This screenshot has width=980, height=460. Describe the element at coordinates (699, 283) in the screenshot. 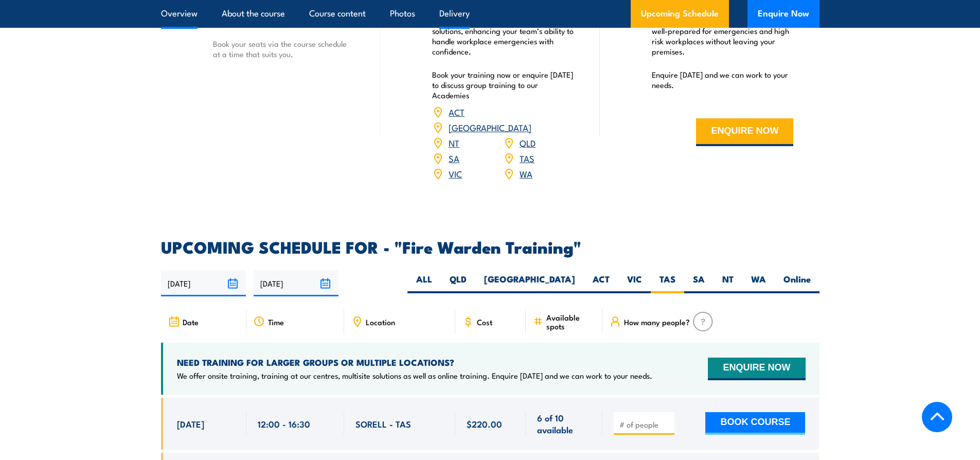

I see `label: SA` at that location.